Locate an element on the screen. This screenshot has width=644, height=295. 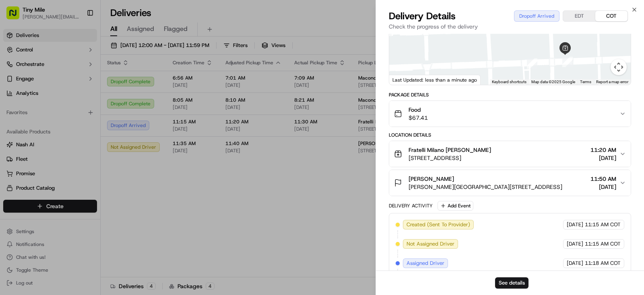
span: Delivery Details is located at coordinates (422, 16).